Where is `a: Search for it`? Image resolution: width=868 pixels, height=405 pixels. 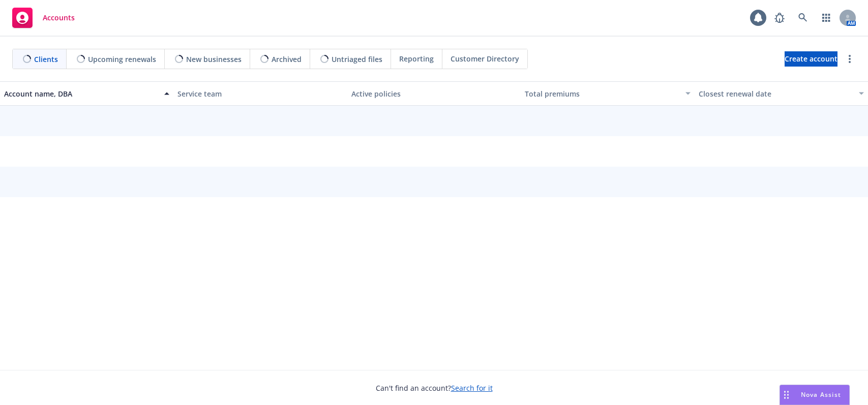
a: Search for it is located at coordinates (472, 388).